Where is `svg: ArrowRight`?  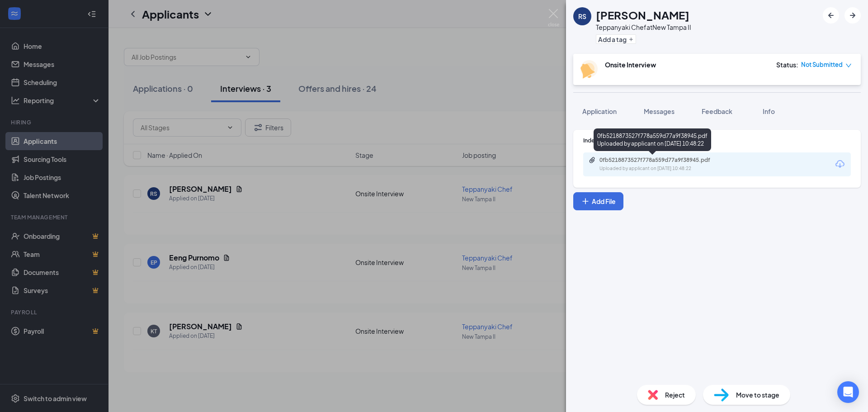 svg: ArrowRight is located at coordinates (853, 15).